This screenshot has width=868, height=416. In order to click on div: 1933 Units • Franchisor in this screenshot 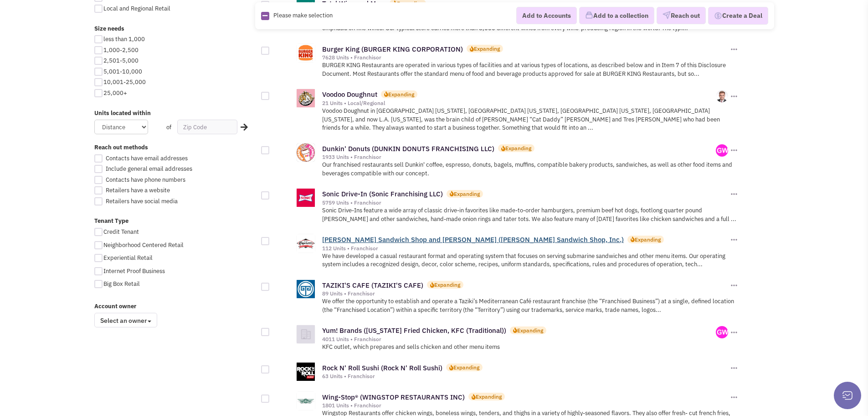, I will do `click(519, 157)`.